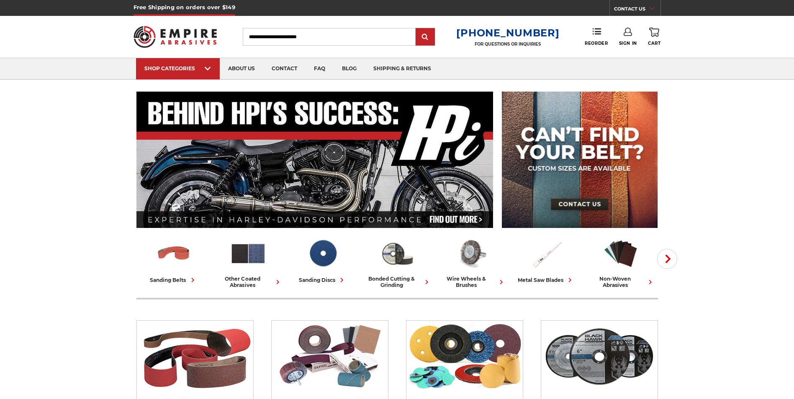 The height and width of the screenshot is (399, 794). What do you see at coordinates (175, 37) in the screenshot?
I see `img: Empire Abrasives` at bounding box center [175, 37].